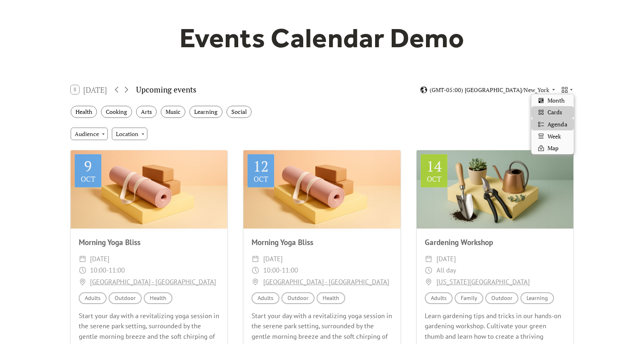  Describe the element at coordinates (555, 112) in the screenshot. I see `span: Cards` at that location.